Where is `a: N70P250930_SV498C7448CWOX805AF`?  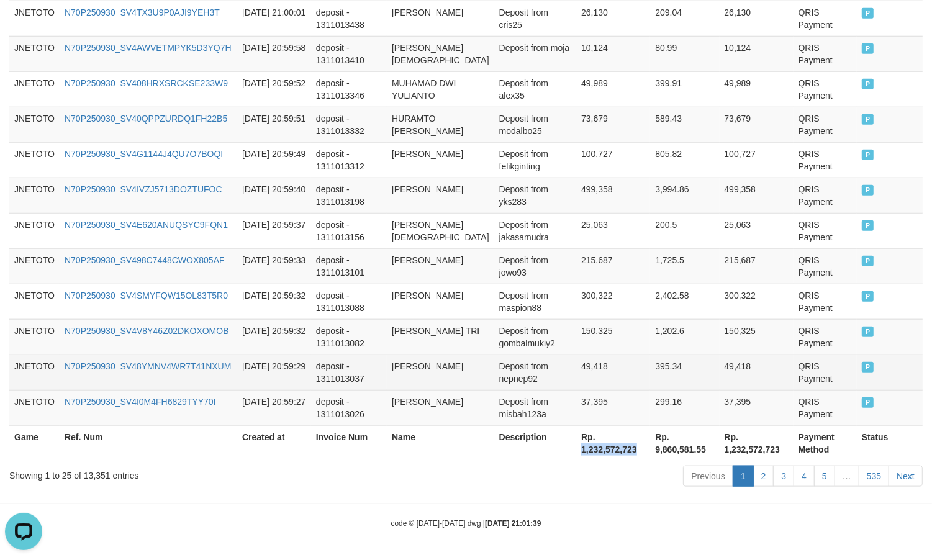 a: N70P250930_SV498C7448CWOX805AF is located at coordinates (145, 260).